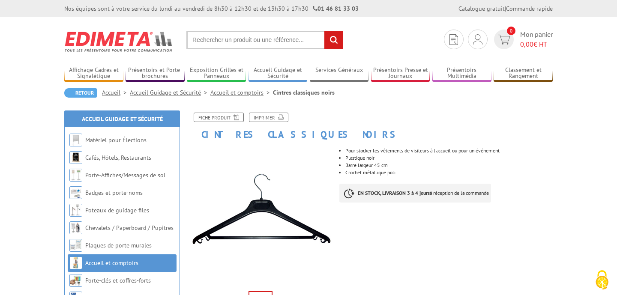 The image size is (617, 295). What do you see at coordinates (114, 193) in the screenshot?
I see `a: Badges et porte-noms` at bounding box center [114, 193].